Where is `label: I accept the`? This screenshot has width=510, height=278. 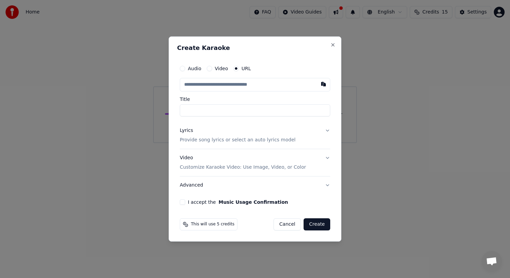
label: I accept the is located at coordinates (238, 202).